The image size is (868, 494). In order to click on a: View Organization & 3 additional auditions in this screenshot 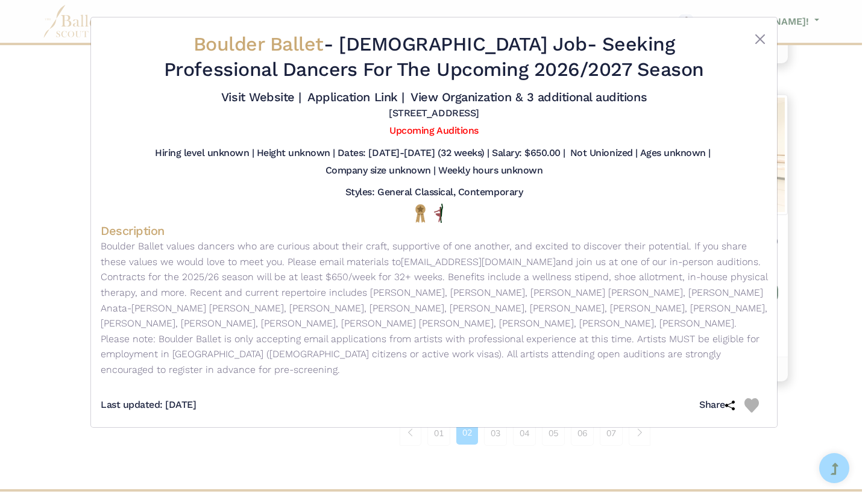, I will do `click(529, 97)`.